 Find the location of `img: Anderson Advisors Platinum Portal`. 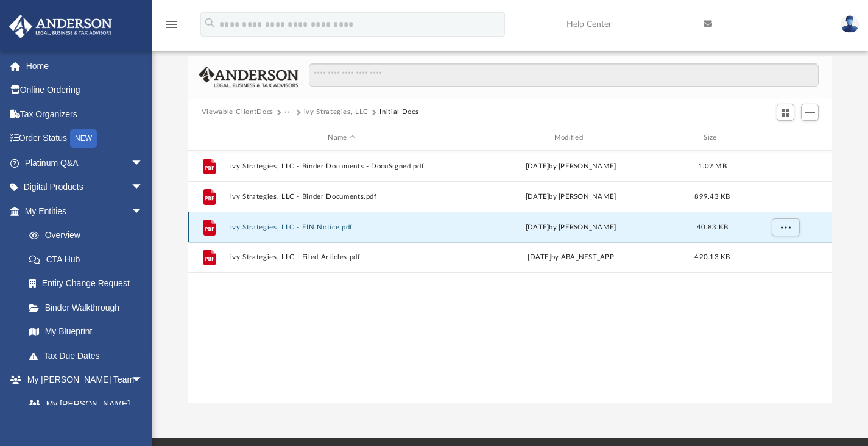

img: Anderson Advisors Platinum Portal is located at coordinates (61, 26).